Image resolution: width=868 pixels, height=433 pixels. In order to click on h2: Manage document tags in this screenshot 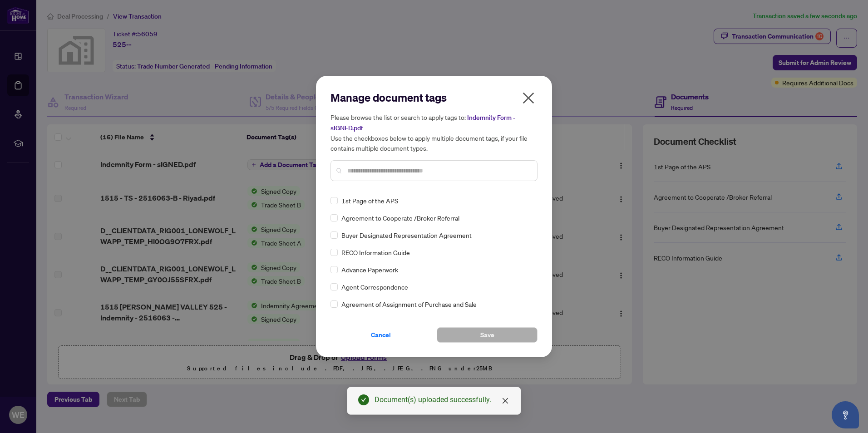, I will do `click(434, 97)`.